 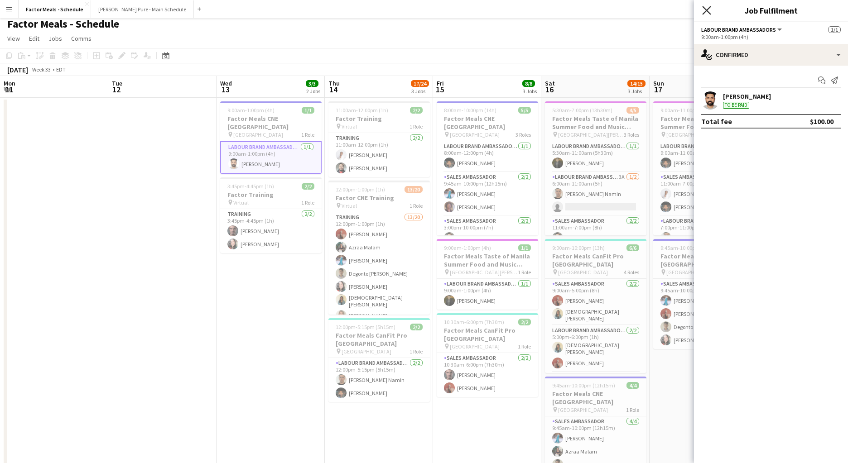 What do you see at coordinates (834, 29) in the screenshot?
I see `span: 1/1` at bounding box center [834, 29].